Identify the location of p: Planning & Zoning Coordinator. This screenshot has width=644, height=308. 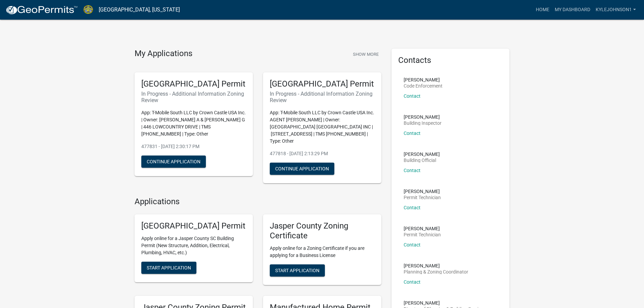
(435, 272).